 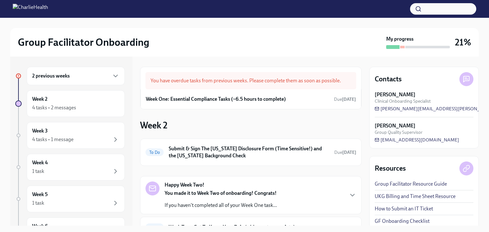 What do you see at coordinates (83, 42) in the screenshot?
I see `h2: Group Facilitator Onboarding` at bounding box center [83, 42].